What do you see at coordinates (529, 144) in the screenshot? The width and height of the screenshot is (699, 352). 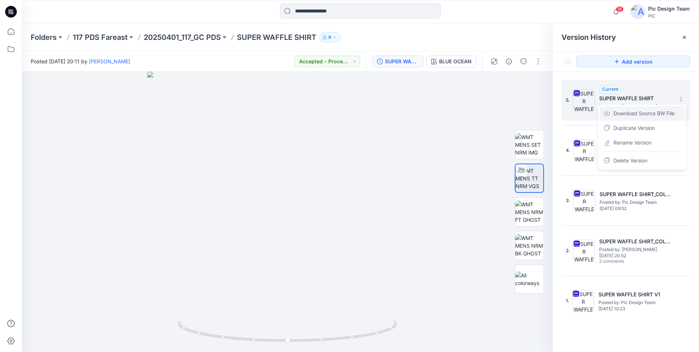 I see `img: WMT MENS SET NRM IMG` at bounding box center [529, 144].